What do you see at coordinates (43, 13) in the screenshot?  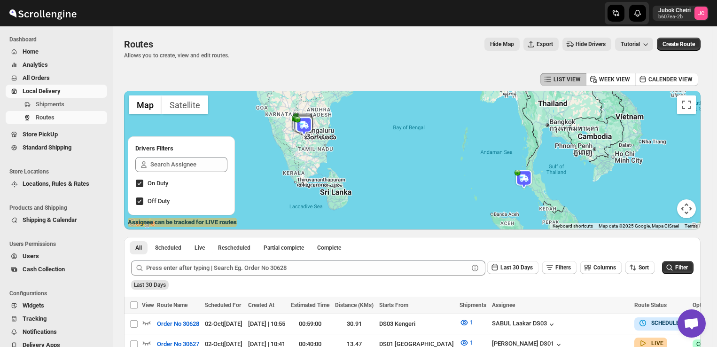 I see `img: ScrollEngine` at bounding box center [43, 13].